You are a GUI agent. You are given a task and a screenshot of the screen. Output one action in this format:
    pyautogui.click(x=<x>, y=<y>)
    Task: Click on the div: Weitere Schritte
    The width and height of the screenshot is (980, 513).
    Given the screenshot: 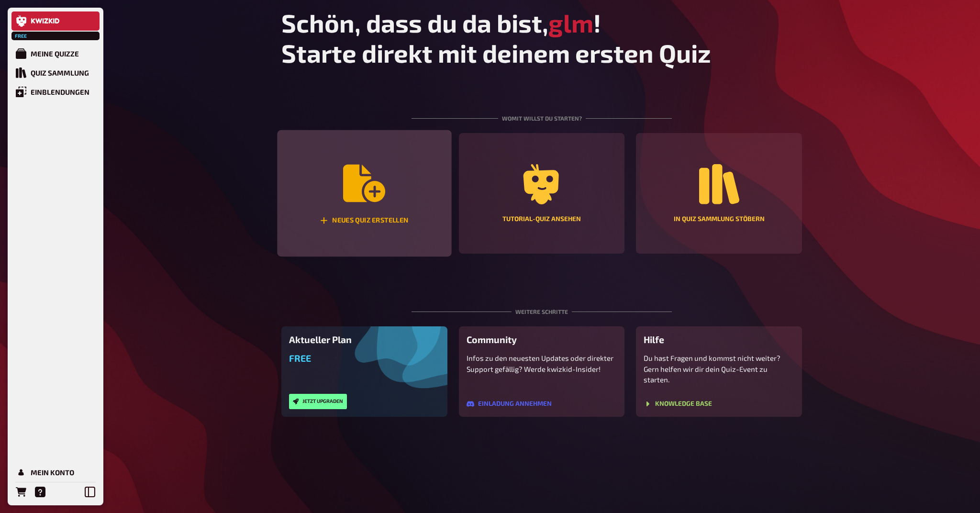 What is the action you would take?
    pyautogui.click(x=542, y=306)
    